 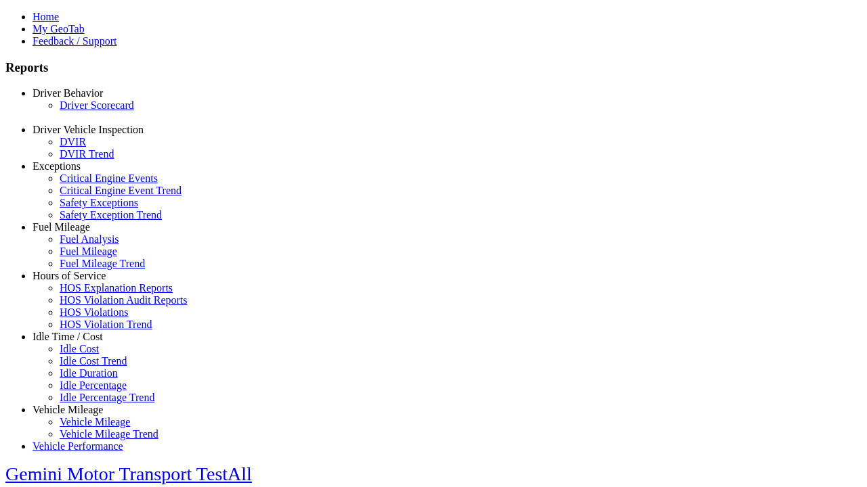 I want to click on a: Exceptions, so click(x=56, y=166).